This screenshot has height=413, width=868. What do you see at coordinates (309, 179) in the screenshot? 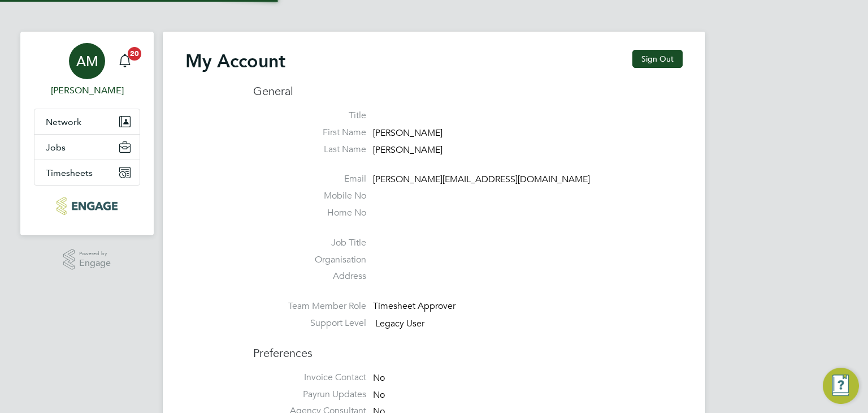
I see `label: Email` at bounding box center [309, 179].